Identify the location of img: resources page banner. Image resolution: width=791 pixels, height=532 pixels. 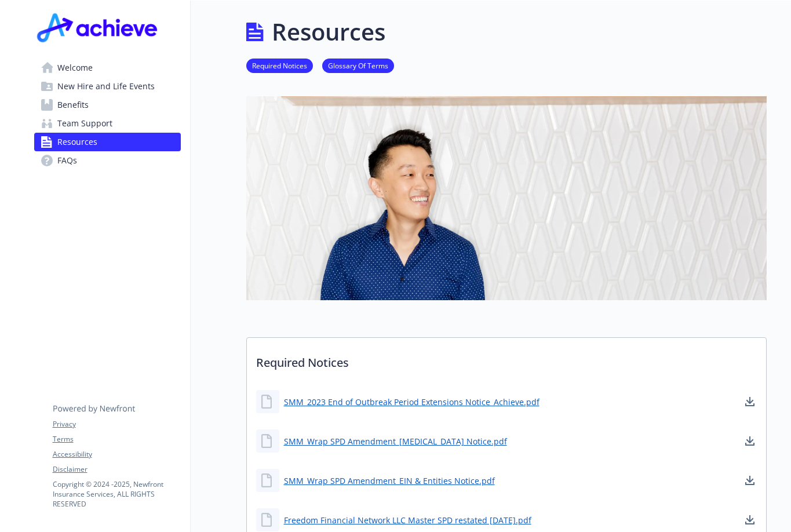
(507, 198).